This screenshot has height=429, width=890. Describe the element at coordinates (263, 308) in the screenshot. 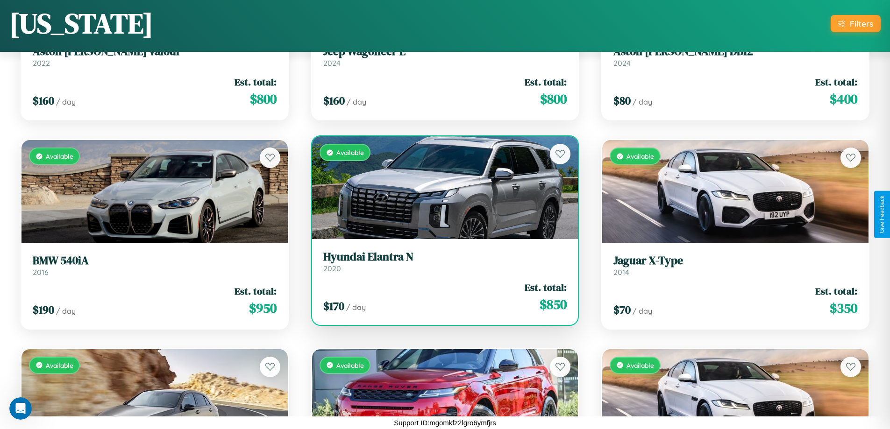

I see `span: $ 950` at that location.